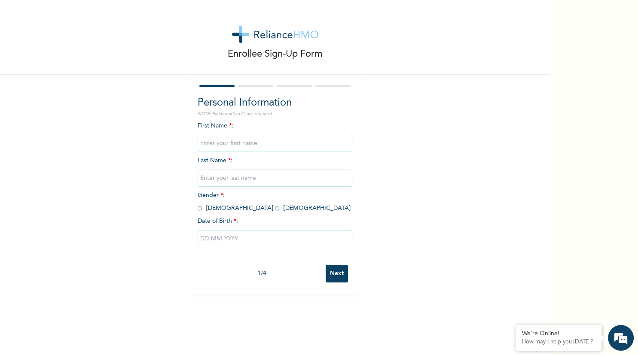 The width and height of the screenshot is (638, 355). I want to click on p: How may I help you today?, so click(558, 342).